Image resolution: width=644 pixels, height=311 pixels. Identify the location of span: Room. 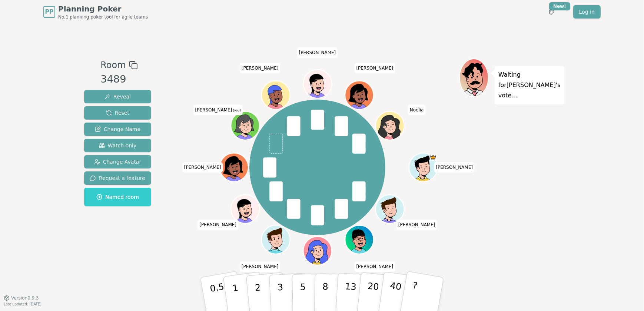
(113, 65).